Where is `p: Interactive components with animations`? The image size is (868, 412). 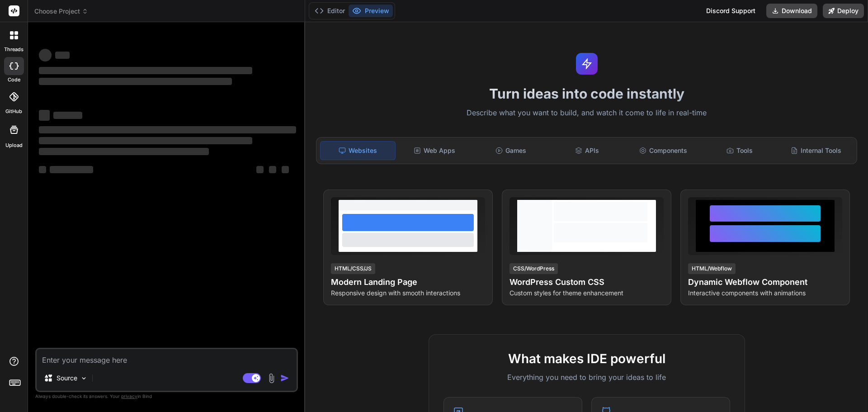 p: Interactive components with animations is located at coordinates (765, 293).